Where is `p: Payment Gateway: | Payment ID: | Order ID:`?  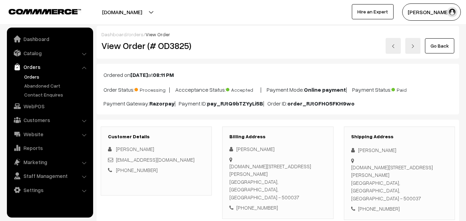 p: Payment Gateway: | Payment ID: | Order ID: is located at coordinates (278, 104).